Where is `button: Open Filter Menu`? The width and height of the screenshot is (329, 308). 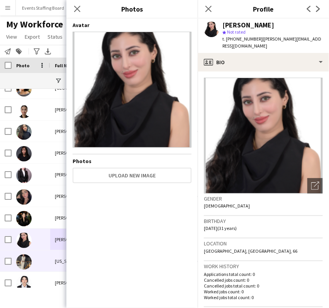 button: Open Filter Menu is located at coordinates (58, 81).